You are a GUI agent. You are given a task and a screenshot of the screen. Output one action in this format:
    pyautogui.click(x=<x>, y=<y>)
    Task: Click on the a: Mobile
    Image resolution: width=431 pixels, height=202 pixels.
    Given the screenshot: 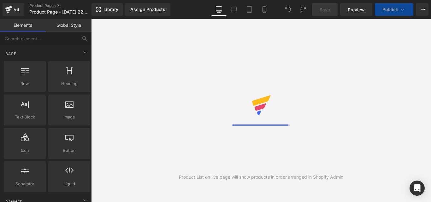 What is the action you would take?
    pyautogui.click(x=264, y=9)
    